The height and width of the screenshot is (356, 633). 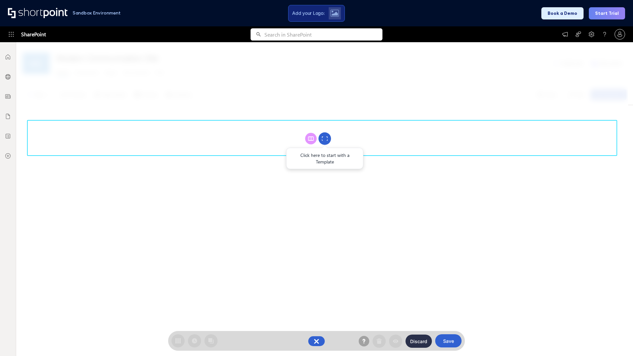 I want to click on button: Save, so click(x=448, y=341).